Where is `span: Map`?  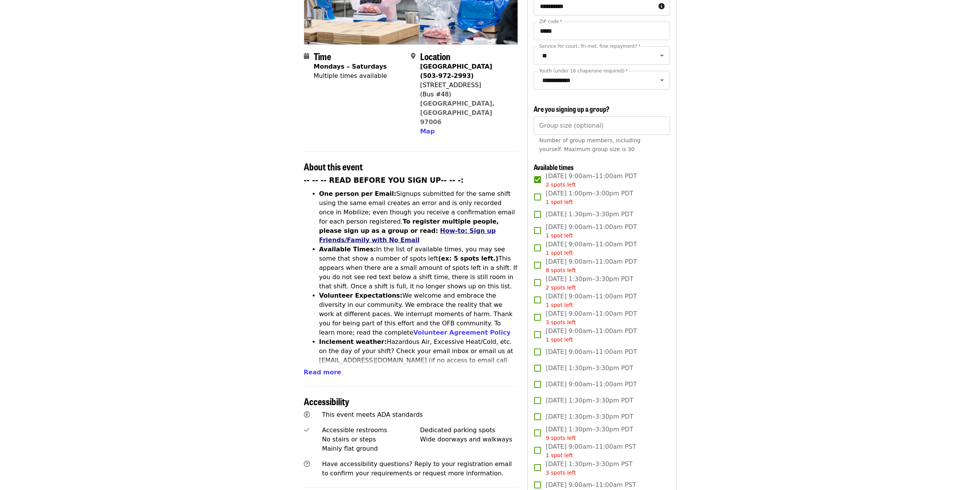 span: Map is located at coordinates (428, 131).